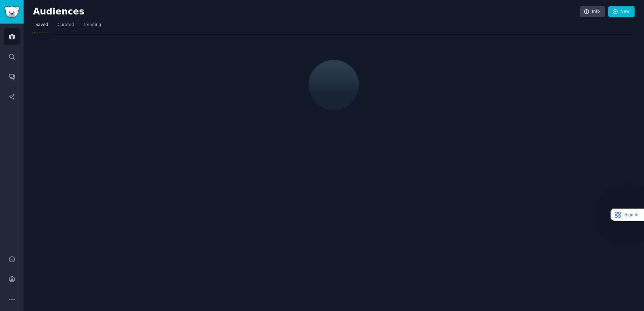 This screenshot has height=311, width=644. Describe the element at coordinates (42, 25) in the screenshot. I see `span: Saved` at that location.